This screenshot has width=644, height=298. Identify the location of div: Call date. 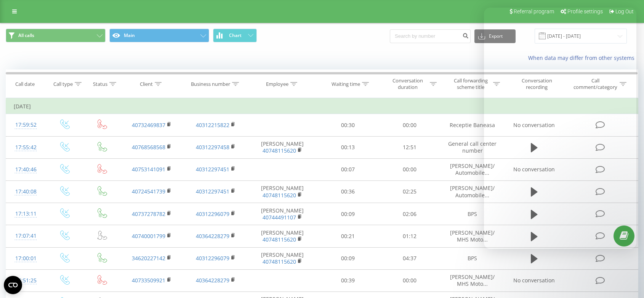
(25, 84).